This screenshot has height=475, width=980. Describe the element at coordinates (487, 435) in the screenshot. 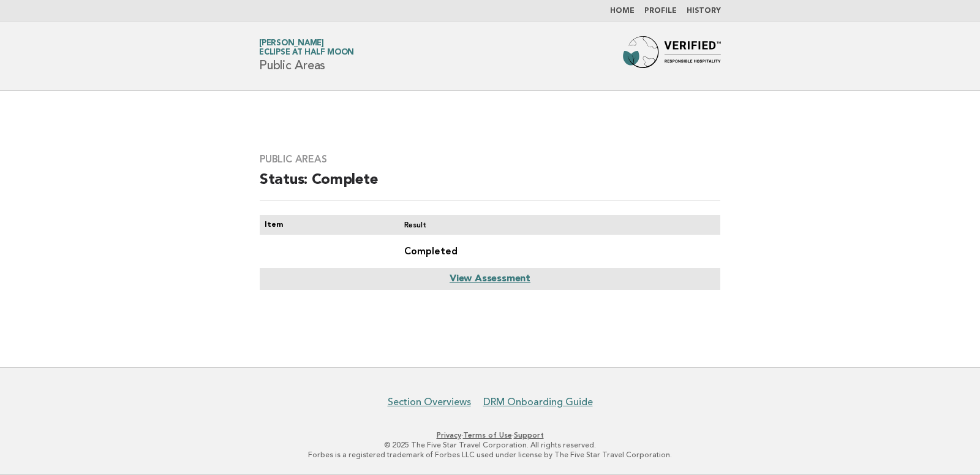

I see `a: Terms of Use` at that location.